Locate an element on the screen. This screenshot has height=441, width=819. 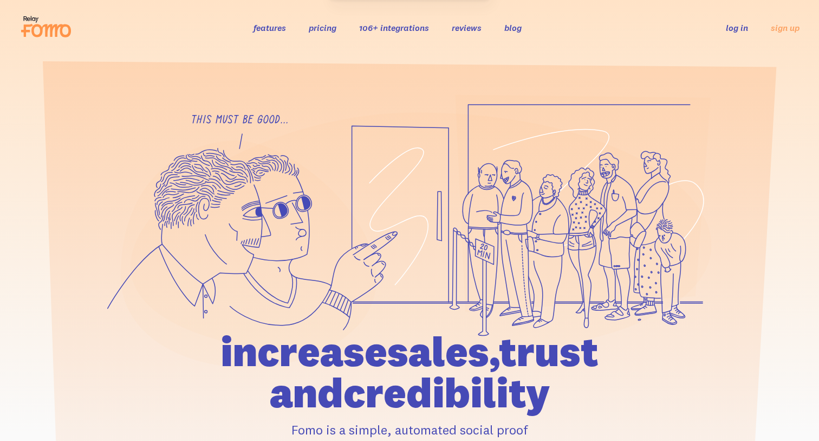
a: reviews is located at coordinates (467, 28).